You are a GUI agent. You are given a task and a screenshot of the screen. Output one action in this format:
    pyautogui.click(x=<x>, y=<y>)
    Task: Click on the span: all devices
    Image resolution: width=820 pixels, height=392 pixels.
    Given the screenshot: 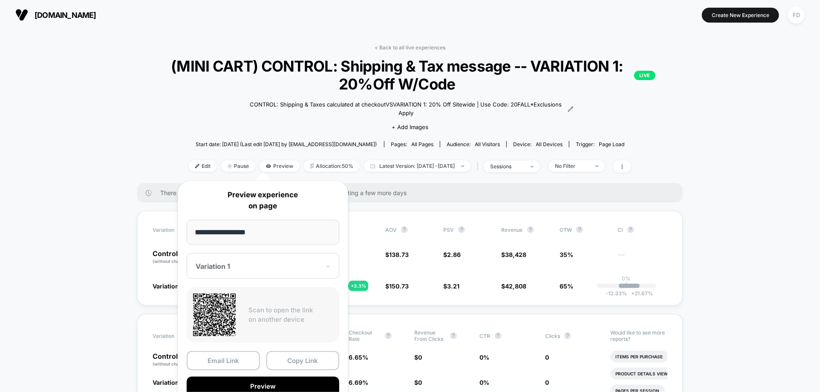 What is the action you would take?
    pyautogui.click(x=549, y=144)
    